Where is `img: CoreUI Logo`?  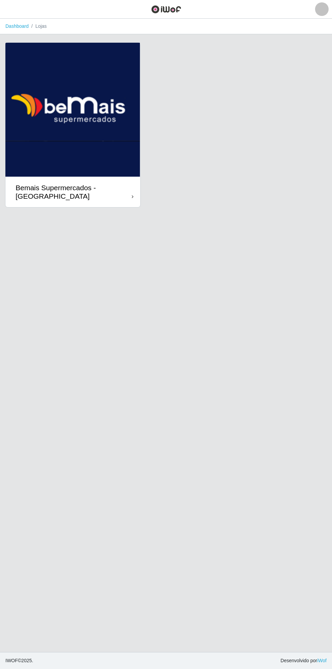
img: CoreUI Logo is located at coordinates (166, 9).